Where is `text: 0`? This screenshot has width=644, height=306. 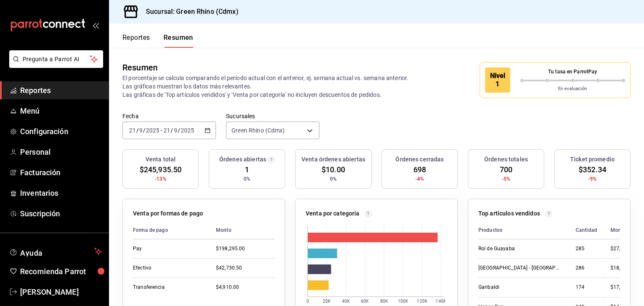
text: 0 is located at coordinates (308, 301).